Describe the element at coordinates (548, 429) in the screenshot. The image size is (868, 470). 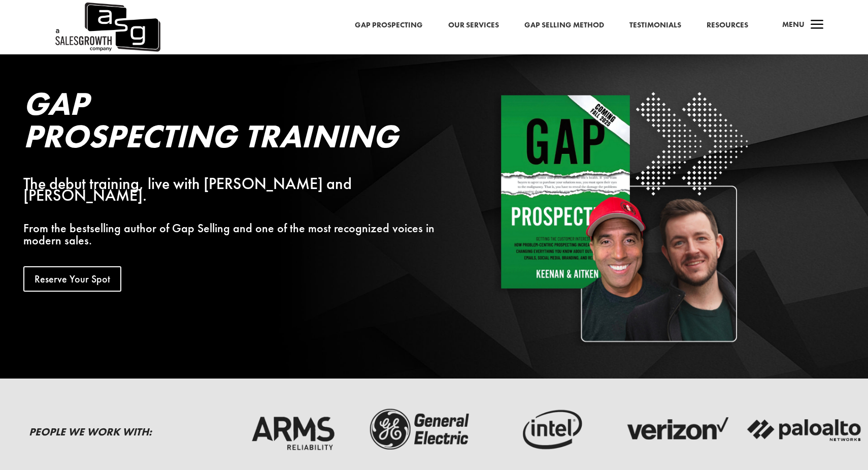
I see `img: intel-logo-dark` at that location.